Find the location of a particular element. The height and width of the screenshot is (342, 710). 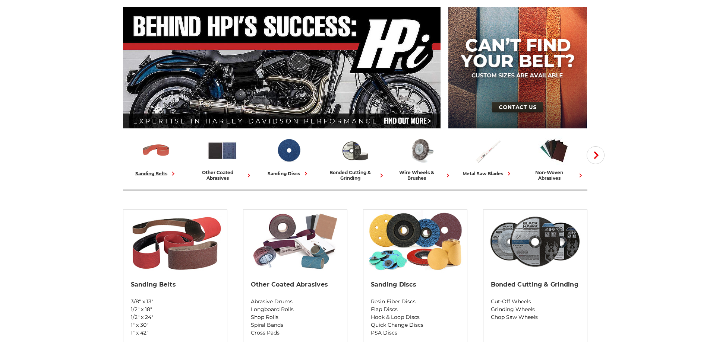

a: Longboard Rolls is located at coordinates (295, 310).